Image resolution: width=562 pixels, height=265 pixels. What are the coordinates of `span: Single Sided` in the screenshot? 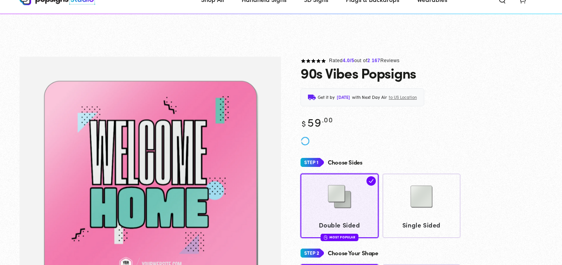 It's located at (422, 224).